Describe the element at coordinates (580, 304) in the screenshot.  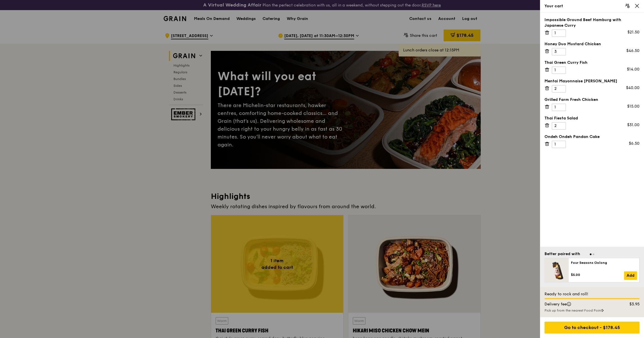
I see `div: Delivery fee` at that location.